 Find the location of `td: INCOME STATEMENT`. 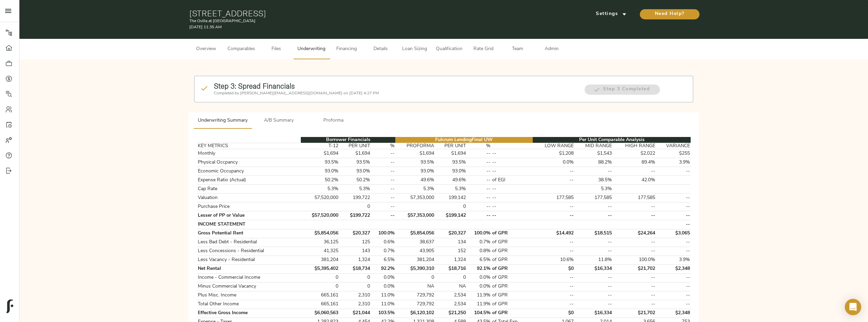

td: INCOME STATEMENT is located at coordinates (249, 225).